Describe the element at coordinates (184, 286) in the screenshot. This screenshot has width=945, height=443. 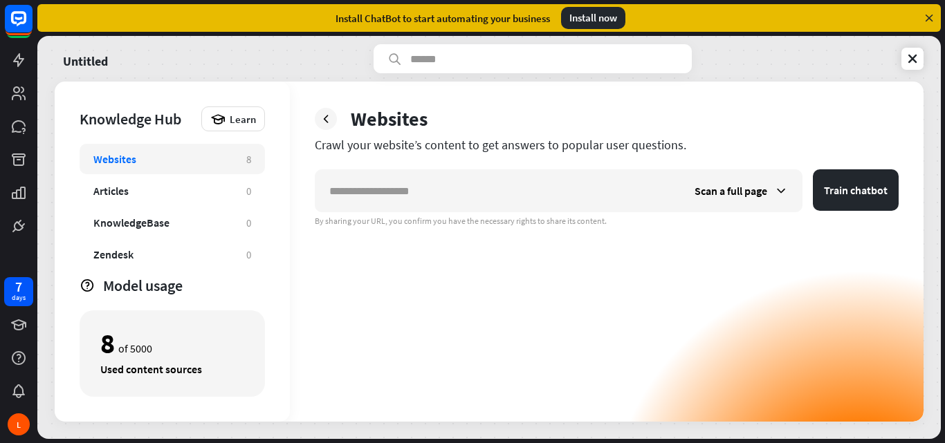
I see `div: Model usage` at that location.